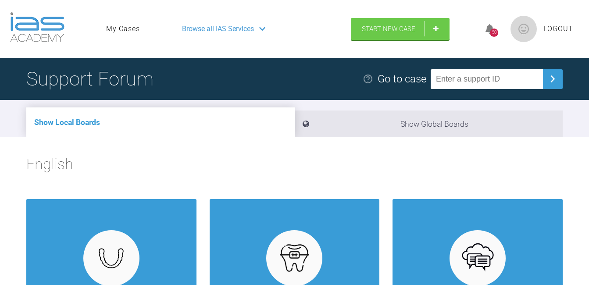 This screenshot has height=285, width=589. What do you see at coordinates (429, 124) in the screenshot?
I see `li: Show Global Boards` at bounding box center [429, 124].